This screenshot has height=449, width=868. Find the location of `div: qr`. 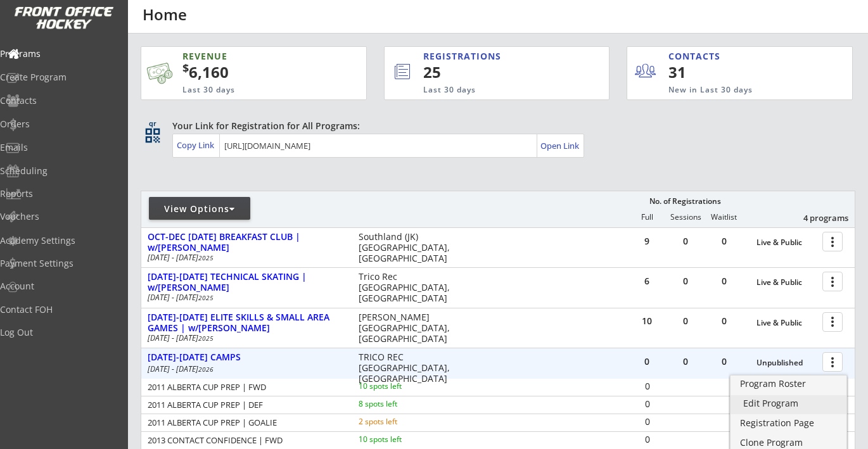

div: qr is located at coordinates (152, 123).